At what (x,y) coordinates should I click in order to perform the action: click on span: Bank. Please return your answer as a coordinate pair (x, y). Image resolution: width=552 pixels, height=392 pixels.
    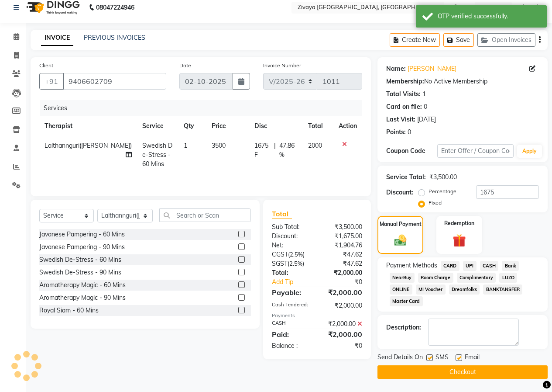
    Looking at the image, I should click on (510, 266).